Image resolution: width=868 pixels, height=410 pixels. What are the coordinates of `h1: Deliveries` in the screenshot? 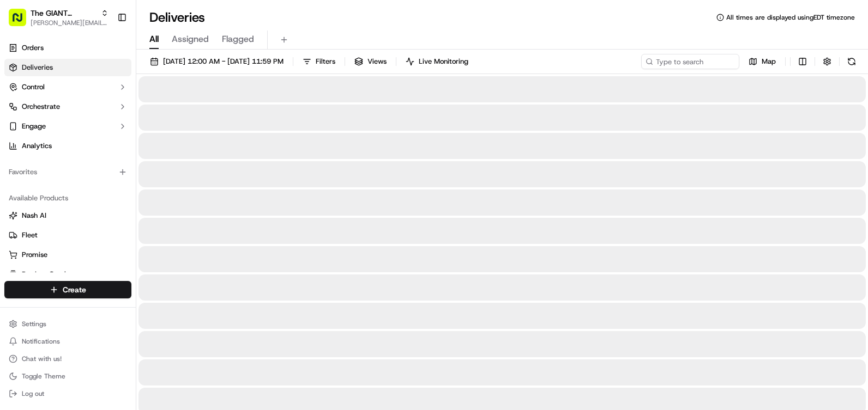 It's located at (177, 17).